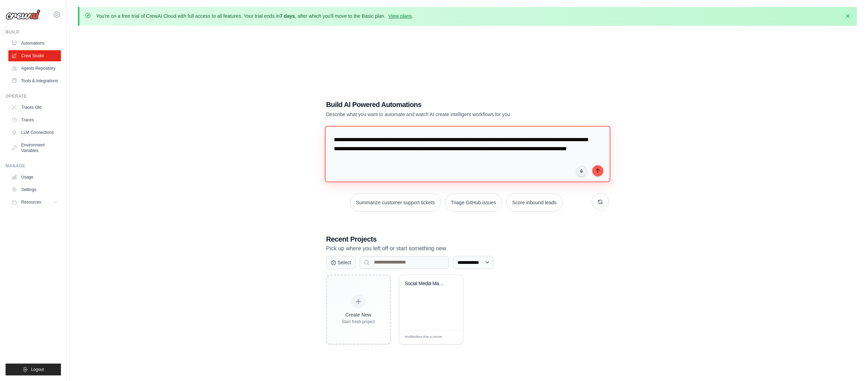  Describe the element at coordinates (468, 239) in the screenshot. I see `h3: Recent Projects` at that location.